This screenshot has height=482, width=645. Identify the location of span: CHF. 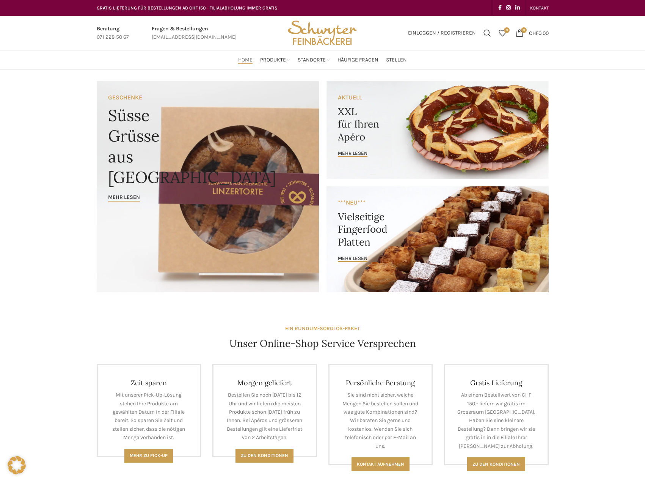
(534, 33).